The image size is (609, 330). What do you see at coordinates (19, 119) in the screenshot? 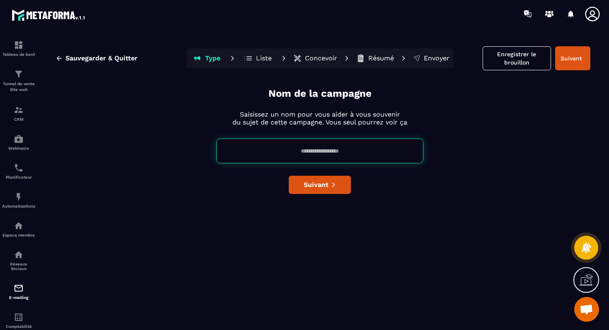
I see `p: CRM` at bounding box center [19, 119].